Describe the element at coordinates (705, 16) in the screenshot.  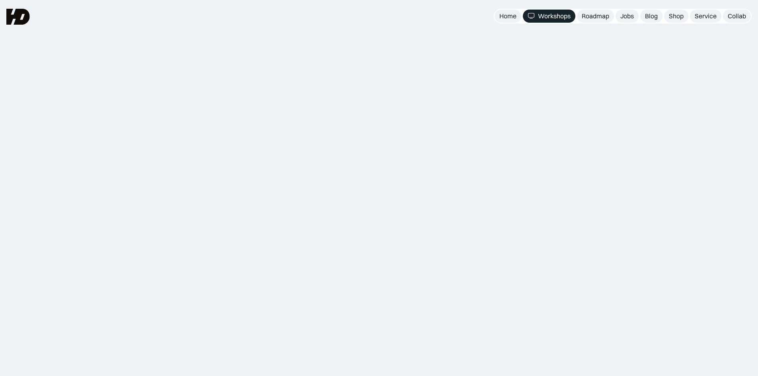
I see `div: Service` at that location.